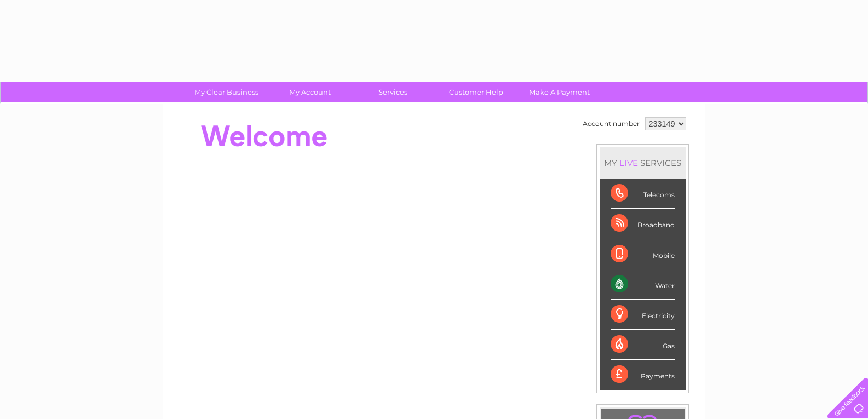 The height and width of the screenshot is (419, 868). Describe the element at coordinates (643, 224) in the screenshot. I see `div: Broadband` at that location.